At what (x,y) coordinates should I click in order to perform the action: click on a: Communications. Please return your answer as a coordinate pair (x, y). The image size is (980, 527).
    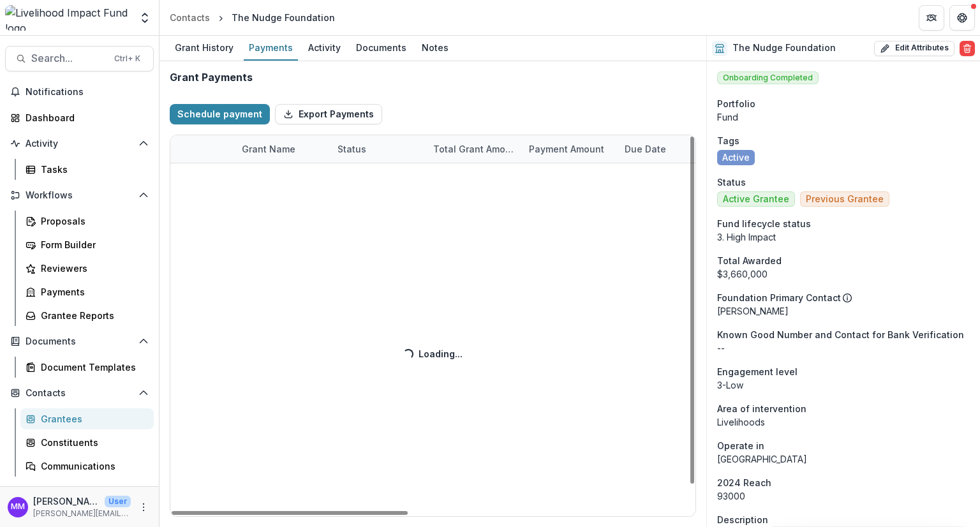
    Looking at the image, I should click on (87, 466).